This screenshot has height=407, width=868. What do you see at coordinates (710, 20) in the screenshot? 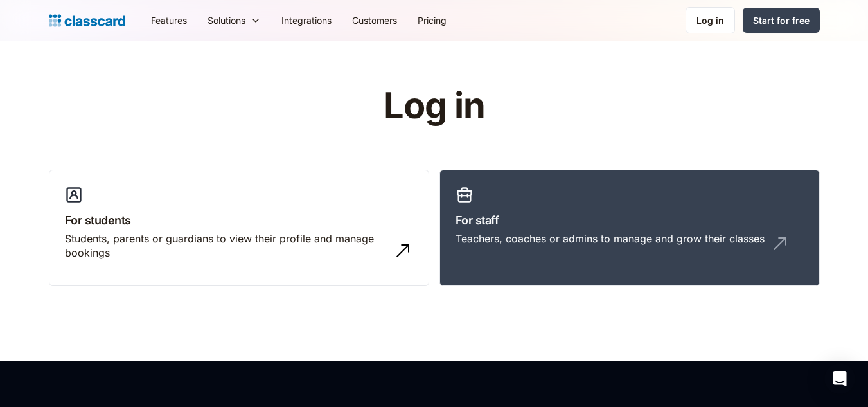
I see `div: Log in` at bounding box center [710, 20].